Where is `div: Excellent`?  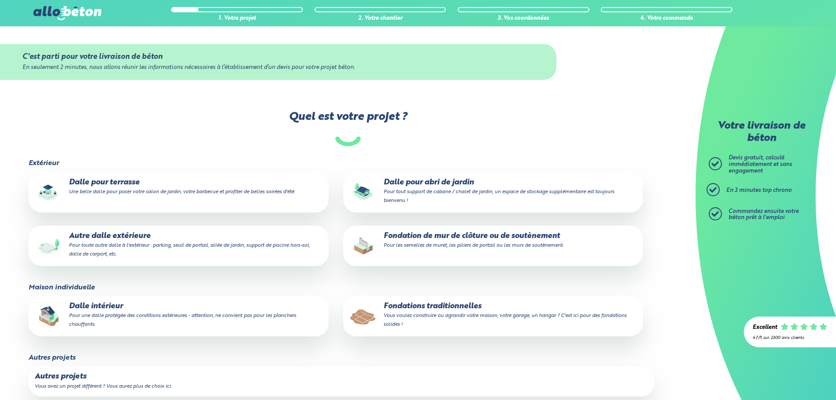 div: Excellent is located at coordinates (765, 327).